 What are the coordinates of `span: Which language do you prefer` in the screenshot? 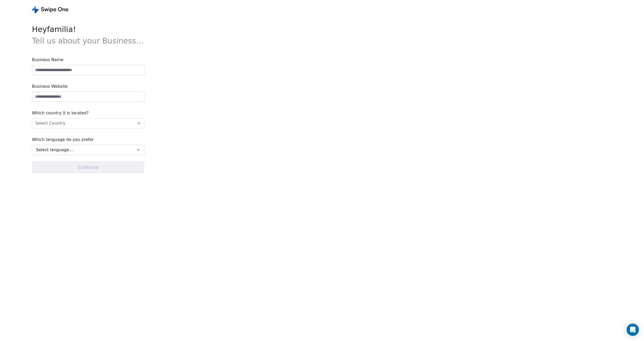 It's located at (88, 140).